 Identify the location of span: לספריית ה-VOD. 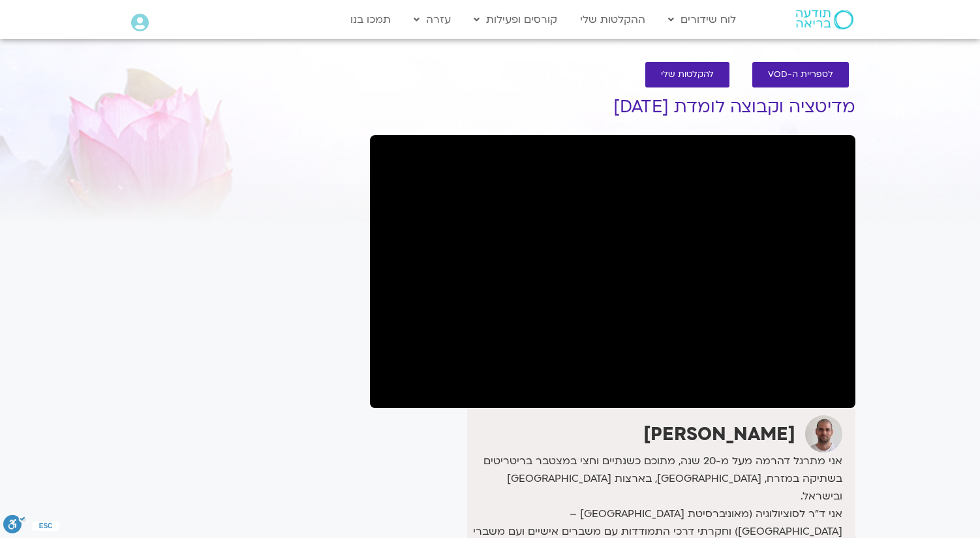
(801, 75).